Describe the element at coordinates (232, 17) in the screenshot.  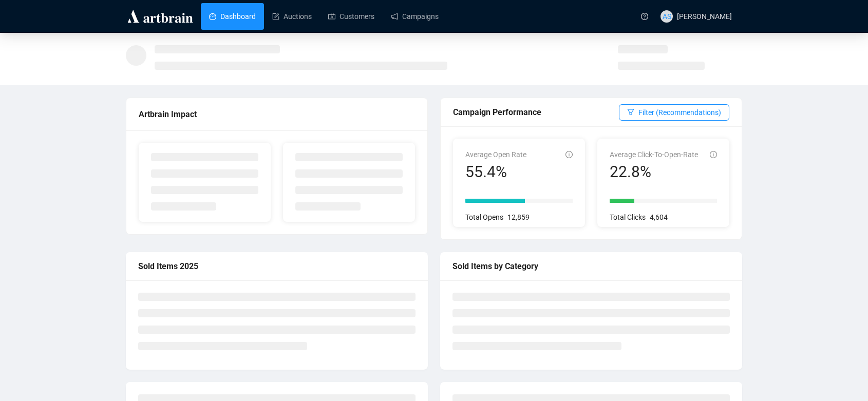
I see `a: Dashboard` at that location.